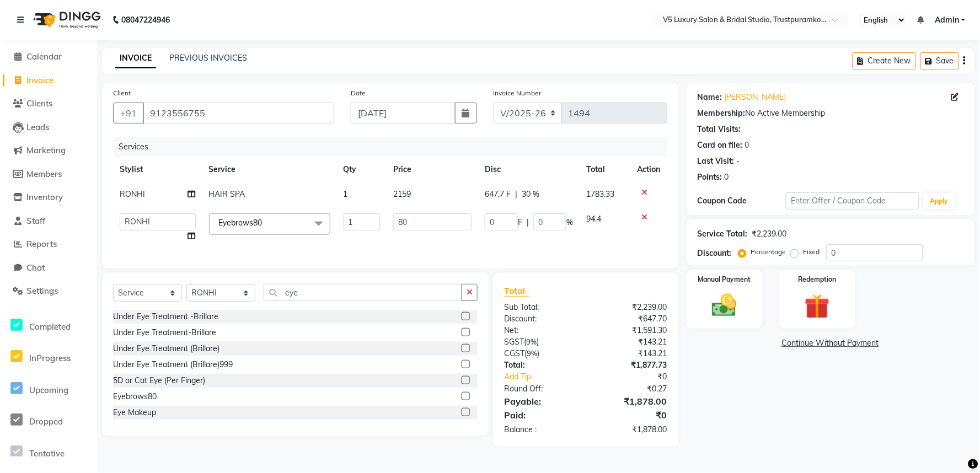  Describe the element at coordinates (48, 291) in the screenshot. I see `a: Settings` at that location.